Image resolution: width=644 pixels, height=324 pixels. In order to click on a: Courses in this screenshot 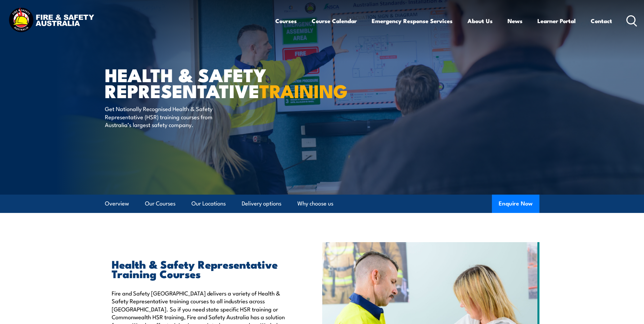, I will do `click(286, 21)`.